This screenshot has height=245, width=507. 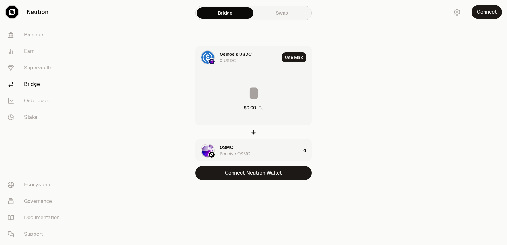 What do you see at coordinates (254, 173) in the screenshot?
I see `button: Connect Neutron Wallet` at bounding box center [254, 173].